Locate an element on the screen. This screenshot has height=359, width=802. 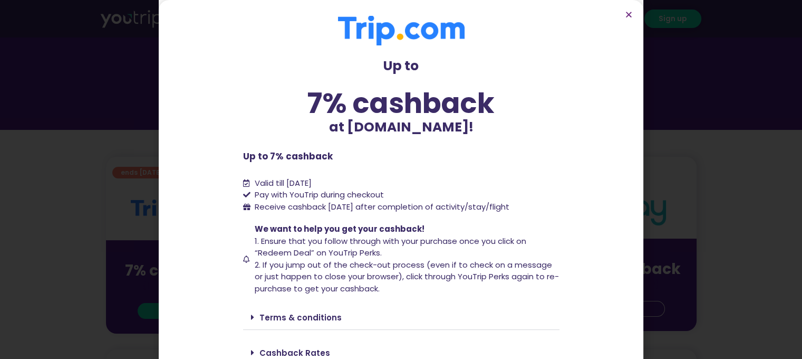
span: 1. Ensure that you follow through with your purchase once you click on “Redeem Deal” on YouTrip P... is located at coordinates (390, 247).